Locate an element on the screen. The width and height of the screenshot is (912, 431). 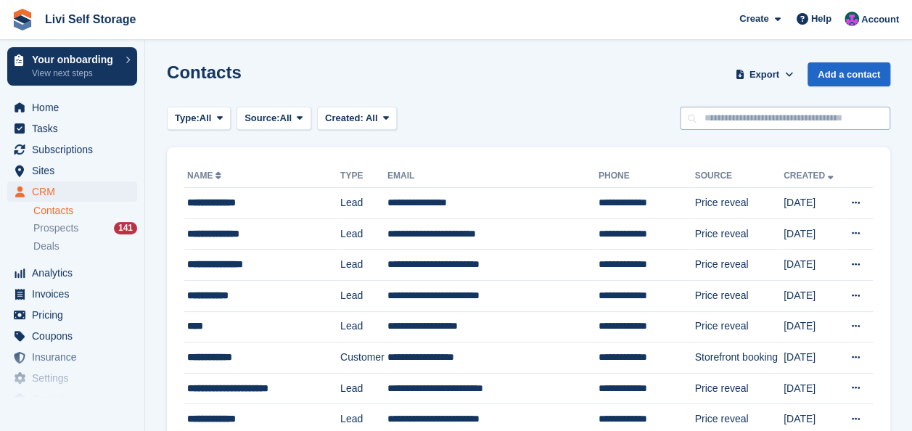
th: Source is located at coordinates (739, 176).